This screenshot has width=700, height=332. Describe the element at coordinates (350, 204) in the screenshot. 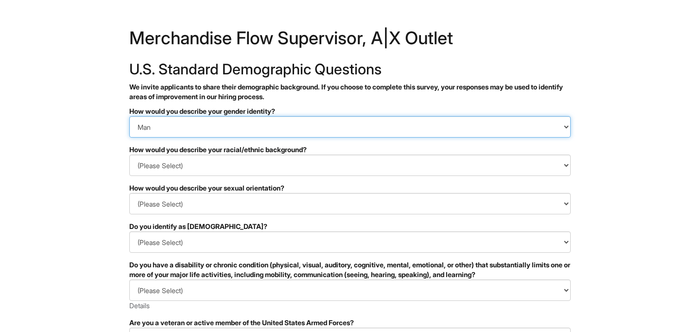

I see `select: How would you describe your sexual orientation?` at that location.